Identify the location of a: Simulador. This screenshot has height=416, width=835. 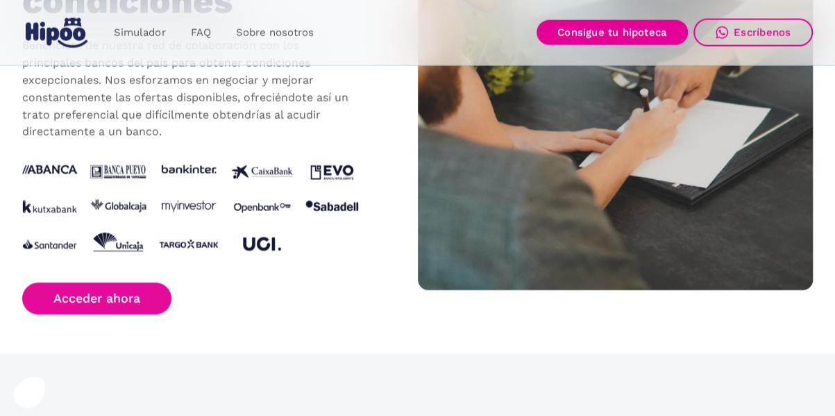
(140, 33).